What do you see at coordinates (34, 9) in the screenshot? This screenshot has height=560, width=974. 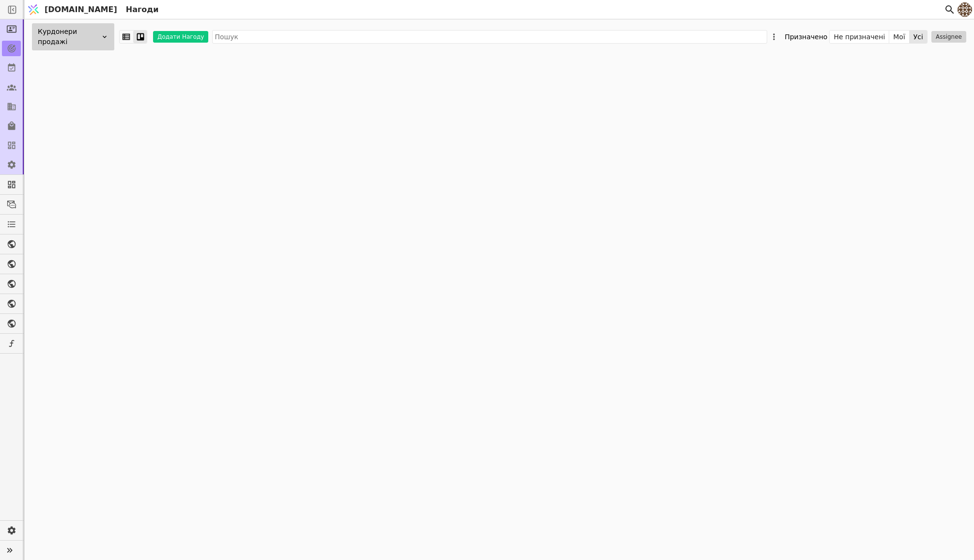 I see `img: Logo` at bounding box center [34, 9].